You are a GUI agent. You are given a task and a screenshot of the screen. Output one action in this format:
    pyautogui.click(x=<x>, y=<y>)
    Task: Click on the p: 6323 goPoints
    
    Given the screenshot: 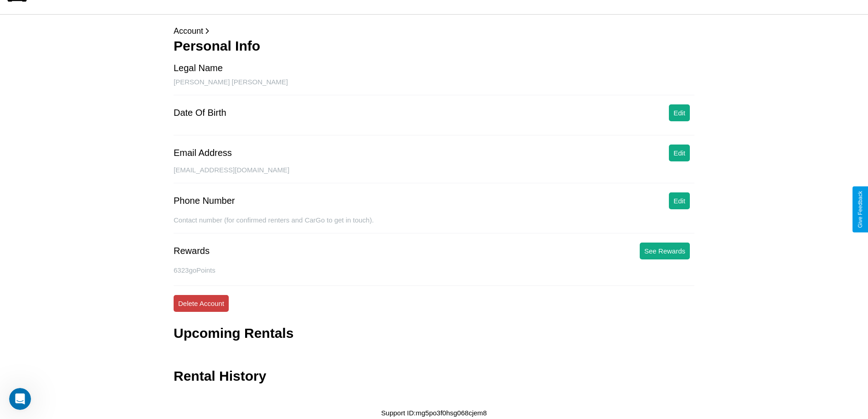 What is the action you would take?
    pyautogui.click(x=434, y=270)
    